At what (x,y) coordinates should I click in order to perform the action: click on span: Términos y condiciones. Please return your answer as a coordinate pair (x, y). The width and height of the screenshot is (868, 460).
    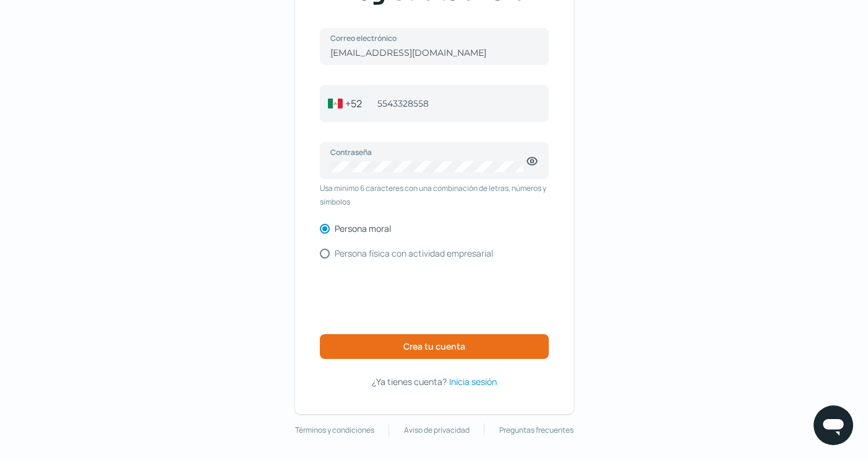
    Looking at the image, I should click on (335, 430).